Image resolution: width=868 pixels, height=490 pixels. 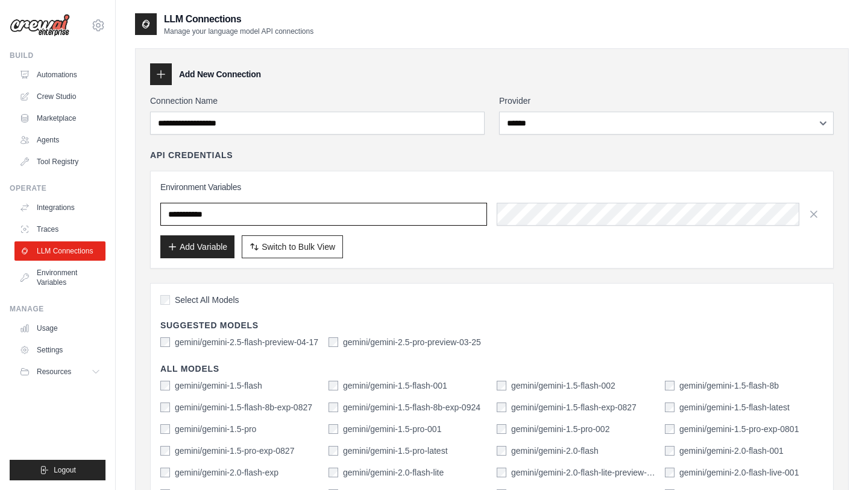 I want to click on a: Automations, so click(x=60, y=75).